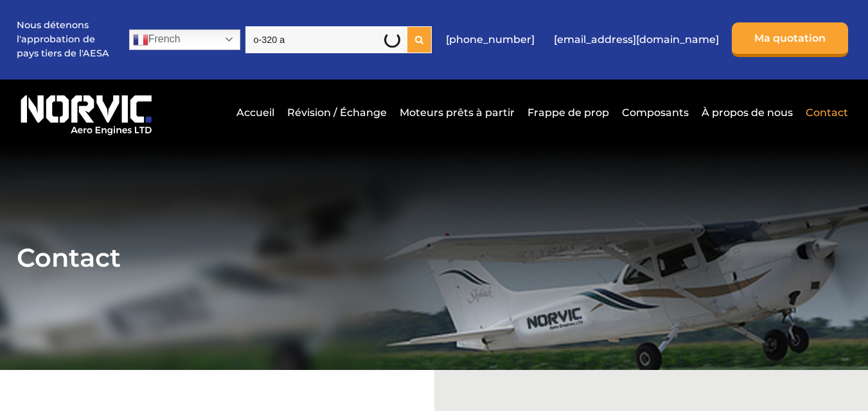 This screenshot has width=868, height=411. Describe the element at coordinates (65, 39) in the screenshot. I see `p: Nous détenons l'approbation de pays tiers de l'AESA` at that location.